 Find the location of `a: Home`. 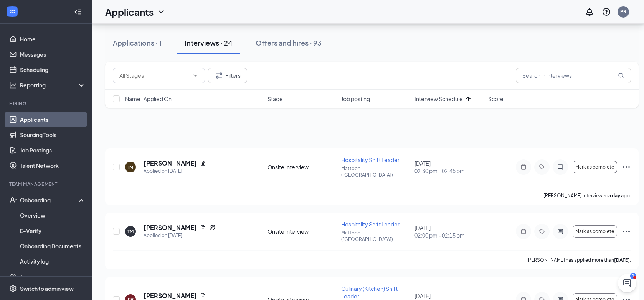

a: Home is located at coordinates (52, 39).